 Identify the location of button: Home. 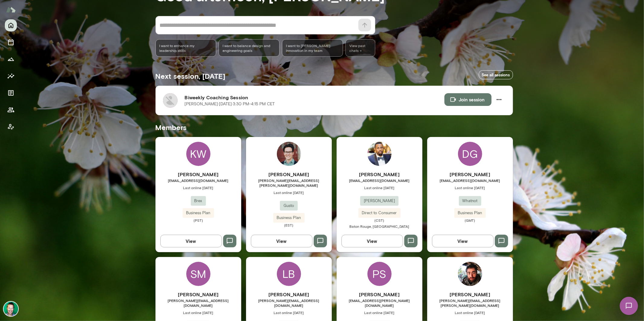
(11, 25).